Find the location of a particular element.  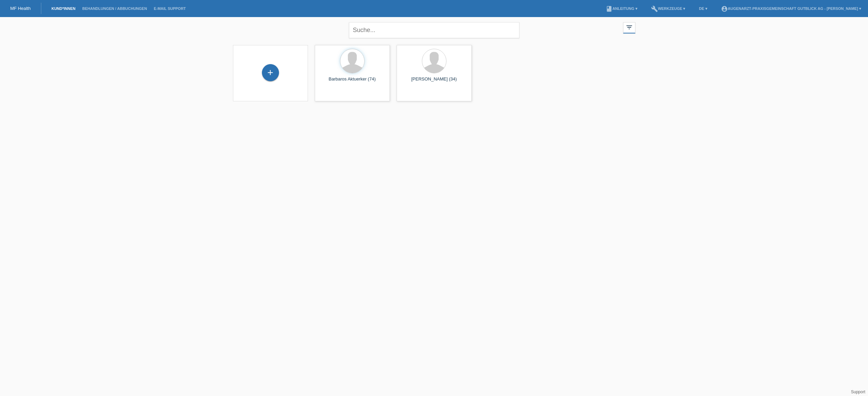

a: DE ▾ is located at coordinates (703, 9).